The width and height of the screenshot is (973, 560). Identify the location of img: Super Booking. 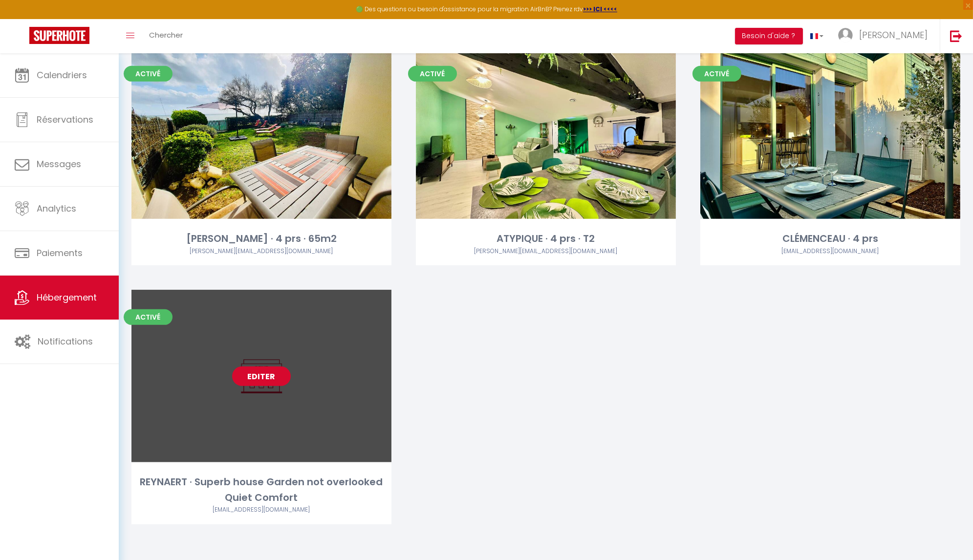
(59, 35).